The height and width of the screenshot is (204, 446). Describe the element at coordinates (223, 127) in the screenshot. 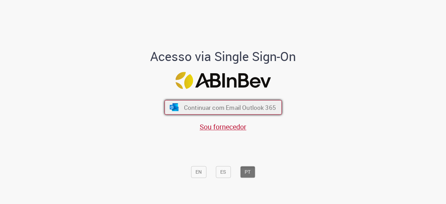

I see `span: Sou fornecedor` at that location.